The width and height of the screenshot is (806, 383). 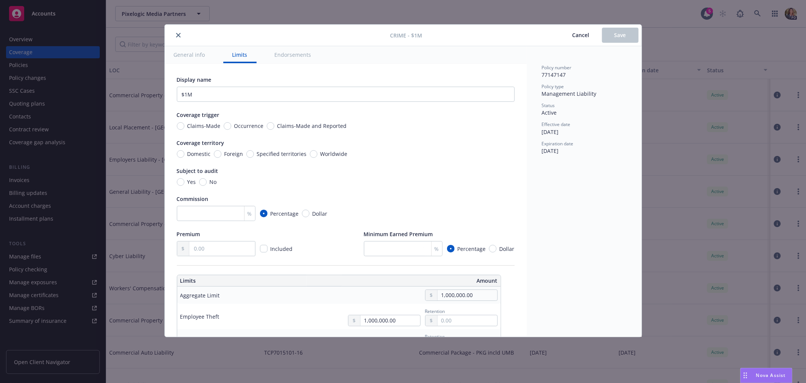 I want to click on div: Employee Theft, so click(x=200, y=316).